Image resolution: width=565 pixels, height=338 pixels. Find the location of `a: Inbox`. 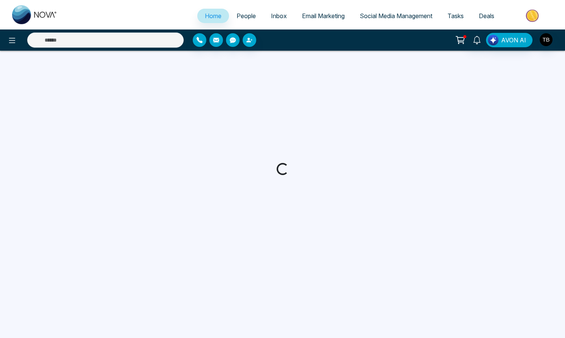

a: Inbox is located at coordinates (279, 16).